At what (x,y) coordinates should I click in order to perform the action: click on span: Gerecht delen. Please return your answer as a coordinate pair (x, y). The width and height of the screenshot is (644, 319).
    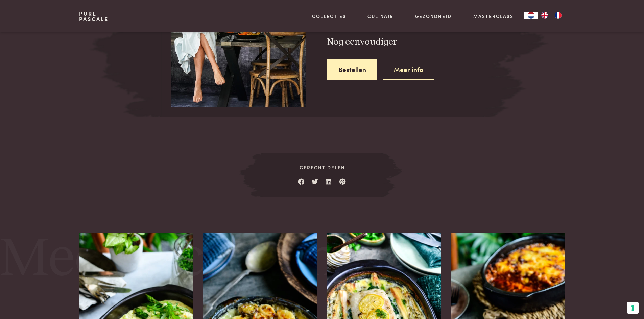
    Looking at the image, I should click on (322, 168).